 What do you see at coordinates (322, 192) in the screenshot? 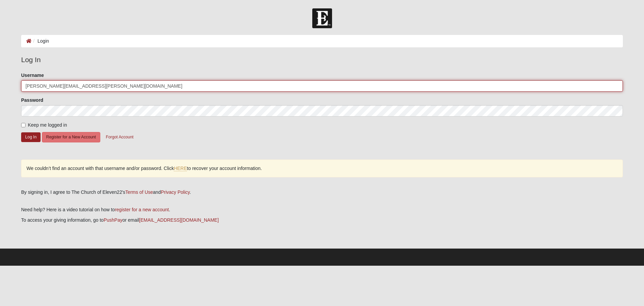
I see `div: By signing in, I agree to The Church of Eleven22's and .` at bounding box center [322, 192].